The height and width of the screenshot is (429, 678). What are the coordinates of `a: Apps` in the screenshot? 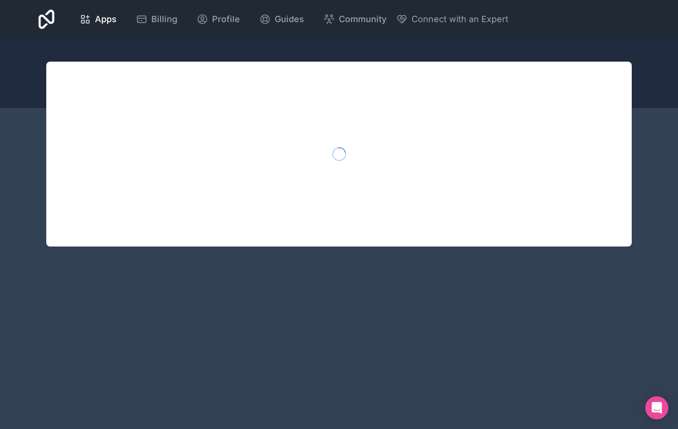 It's located at (98, 19).